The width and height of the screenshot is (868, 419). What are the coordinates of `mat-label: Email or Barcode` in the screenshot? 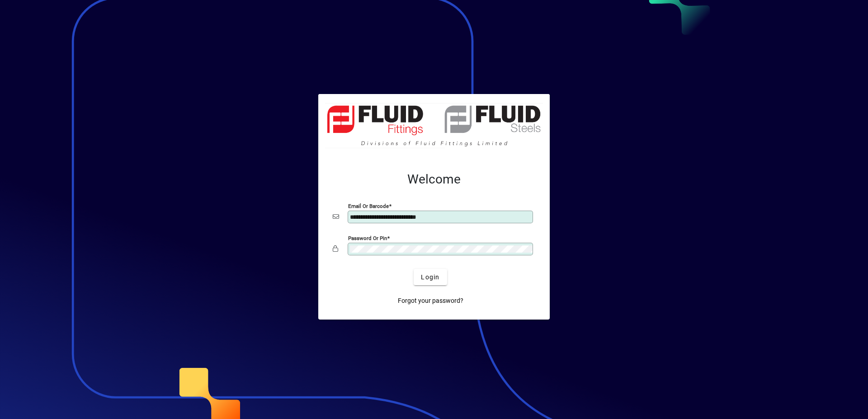 It's located at (368, 206).